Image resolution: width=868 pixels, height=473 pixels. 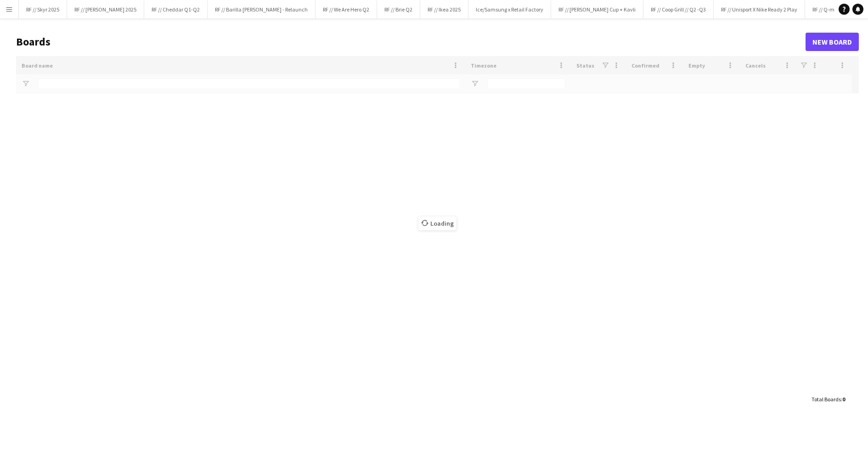 What do you see at coordinates (826, 399) in the screenshot?
I see `span: Total Boards` at bounding box center [826, 399].